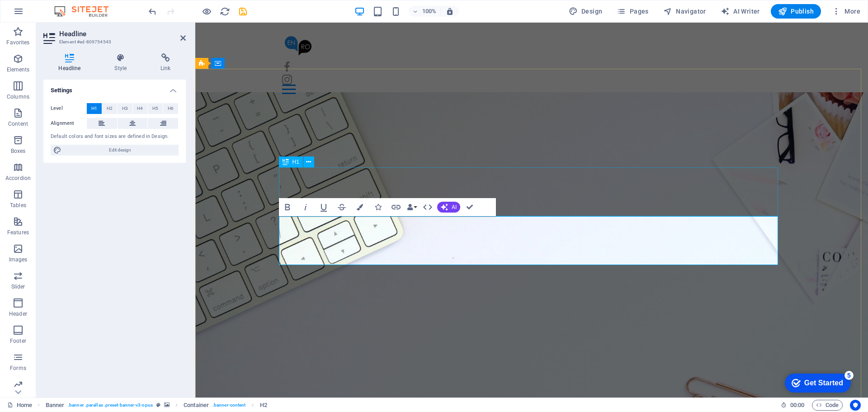 The width and height of the screenshot is (868, 412). I want to click on h4: Headline, so click(72, 63).